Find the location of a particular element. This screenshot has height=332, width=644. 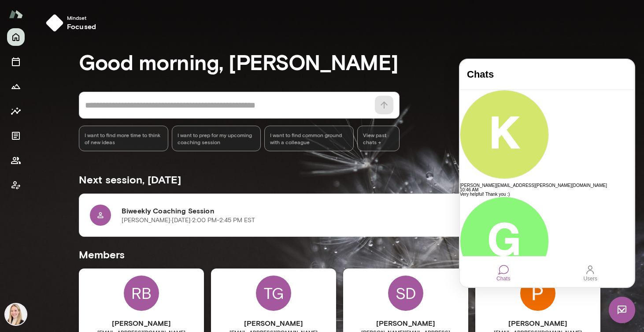

h6: Biweekly Coaching Session is located at coordinates (311, 210).